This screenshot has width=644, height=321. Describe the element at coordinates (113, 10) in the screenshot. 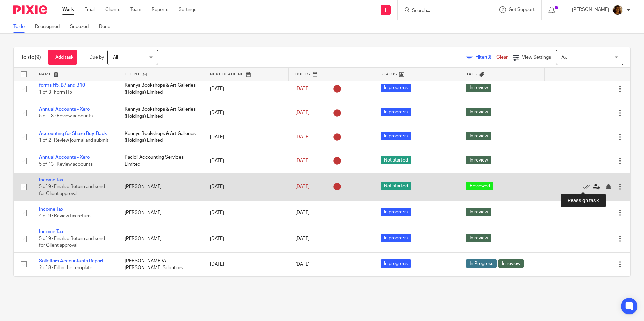

I see `a: Clients` at that location.